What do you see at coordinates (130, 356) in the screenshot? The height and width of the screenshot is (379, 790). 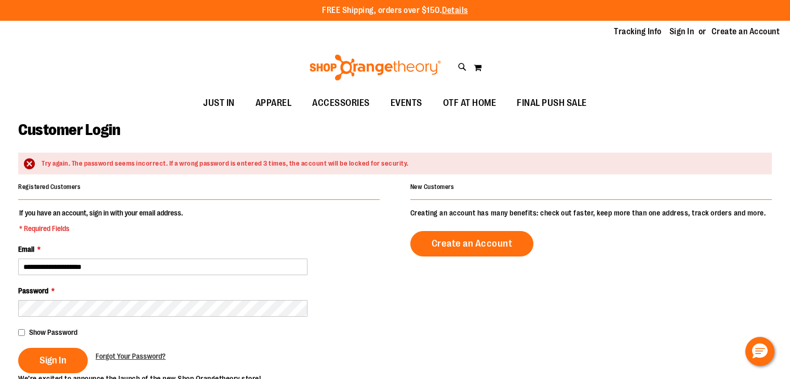 I see `span: Forgot Your Password?` at bounding box center [130, 356].